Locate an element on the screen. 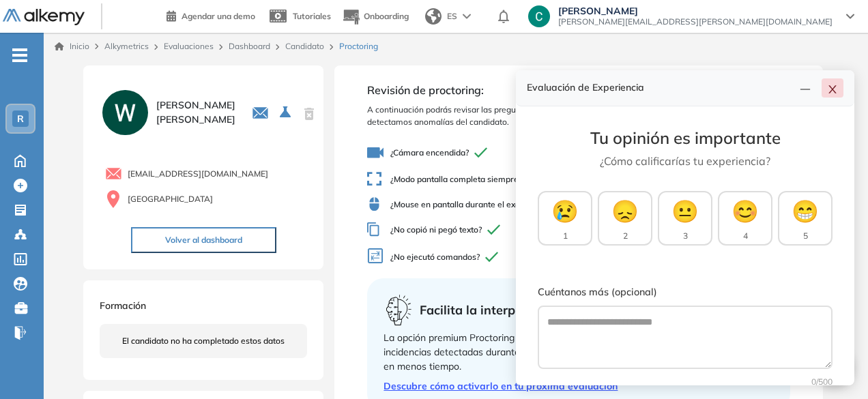 The height and width of the screenshot is (399, 868). span: 1 is located at coordinates (565, 235).